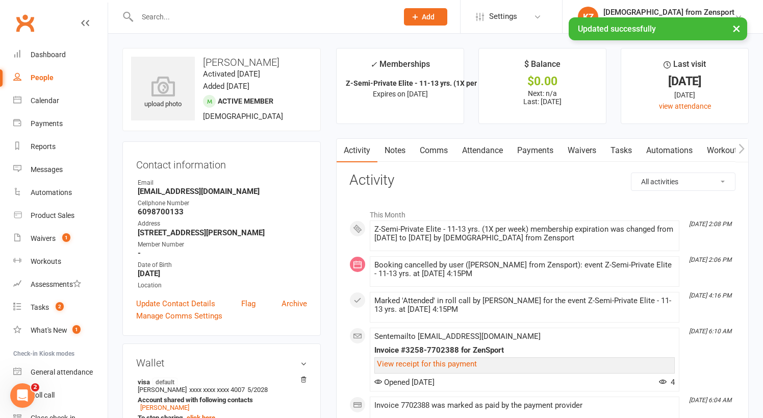 Image resolution: width=763 pixels, height=418 pixels. I want to click on div: Tasks, so click(40, 307).